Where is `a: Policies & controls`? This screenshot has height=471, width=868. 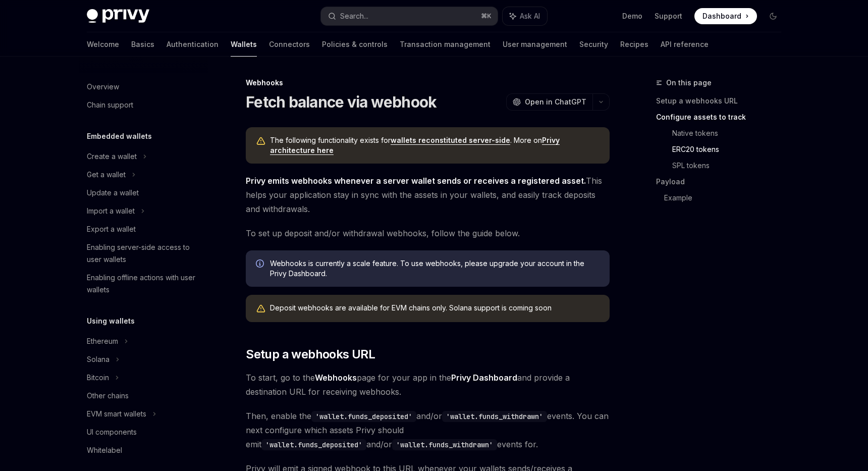
a: Policies & controls is located at coordinates (355, 44).